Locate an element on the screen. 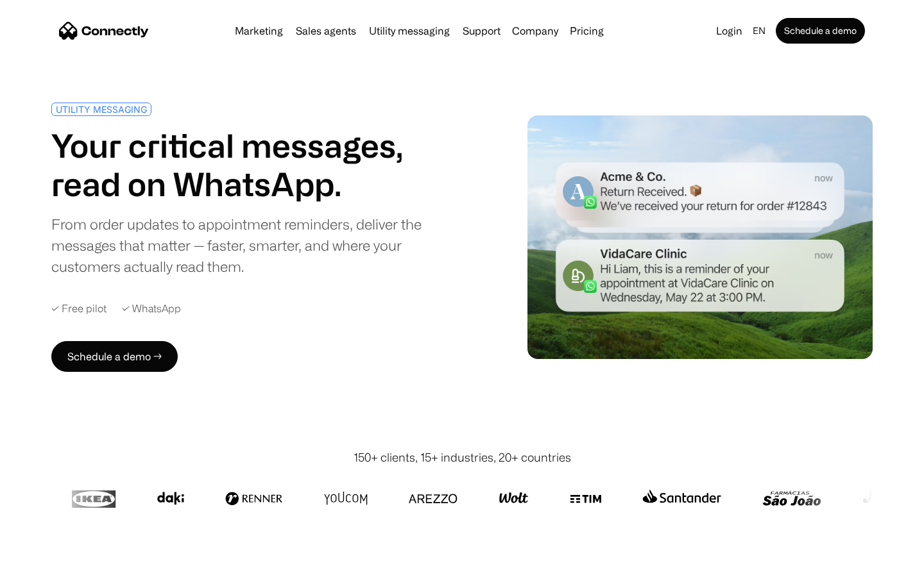 This screenshot has height=577, width=924. div: en is located at coordinates (760, 31).